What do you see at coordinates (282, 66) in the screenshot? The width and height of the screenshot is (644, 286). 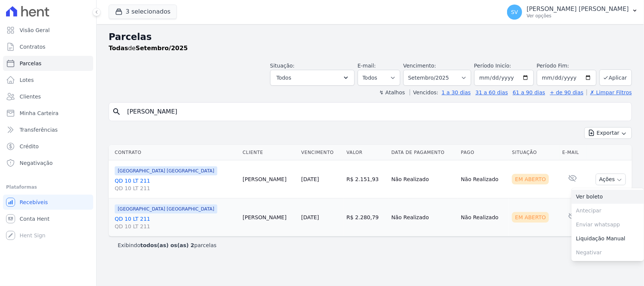 I see `label: Situação:` at bounding box center [282, 66].